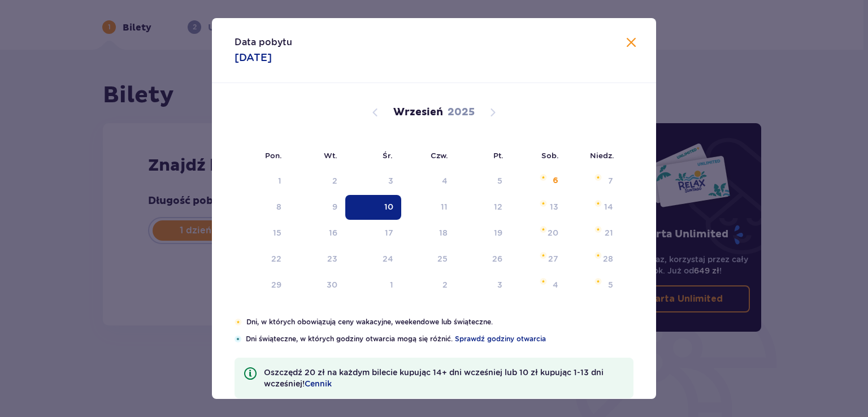  What do you see at coordinates (276, 259) in the screenshot?
I see `div: 22` at bounding box center [276, 259].